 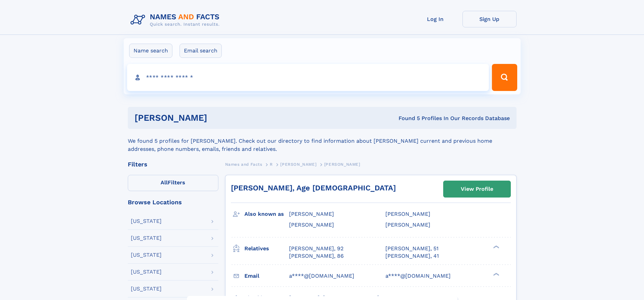 What do you see at coordinates (477, 189) in the screenshot?
I see `a: View Profile` at bounding box center [477, 189].